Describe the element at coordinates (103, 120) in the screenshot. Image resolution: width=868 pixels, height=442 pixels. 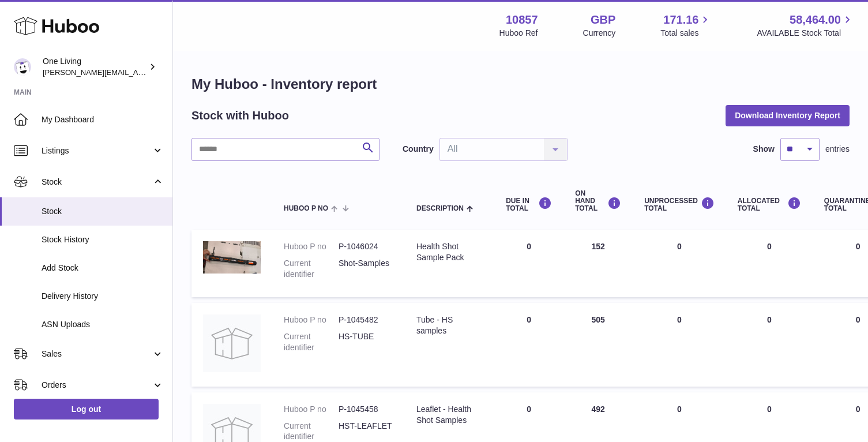
I see `span: My Dashboard` at that location.